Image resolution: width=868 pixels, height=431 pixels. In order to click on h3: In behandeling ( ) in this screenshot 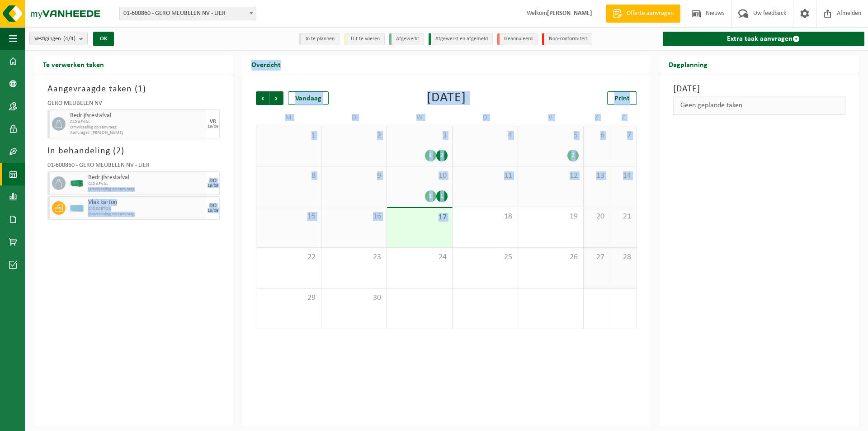, I will do `click(133, 151)`.